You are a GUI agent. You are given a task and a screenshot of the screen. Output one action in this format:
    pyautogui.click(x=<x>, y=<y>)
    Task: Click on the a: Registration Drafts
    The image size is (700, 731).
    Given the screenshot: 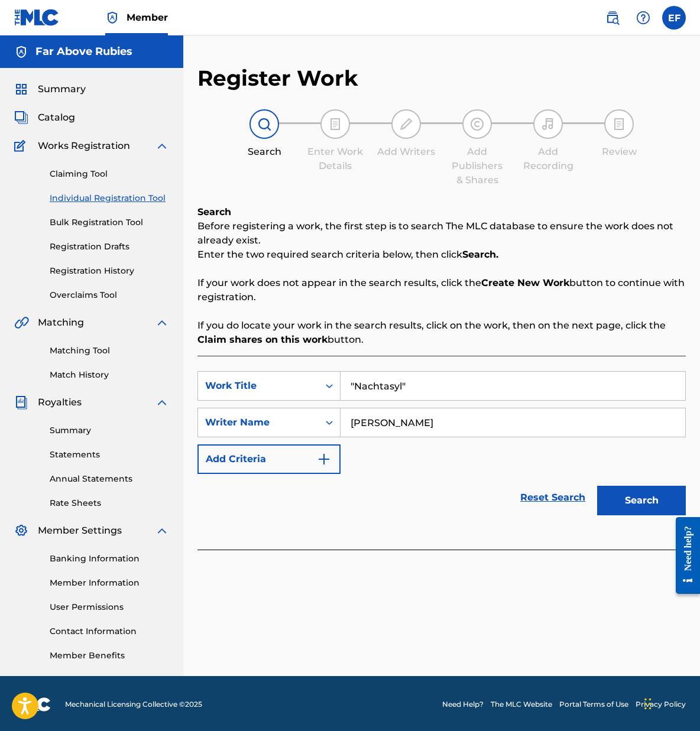 What is the action you would take?
    pyautogui.click(x=109, y=246)
    